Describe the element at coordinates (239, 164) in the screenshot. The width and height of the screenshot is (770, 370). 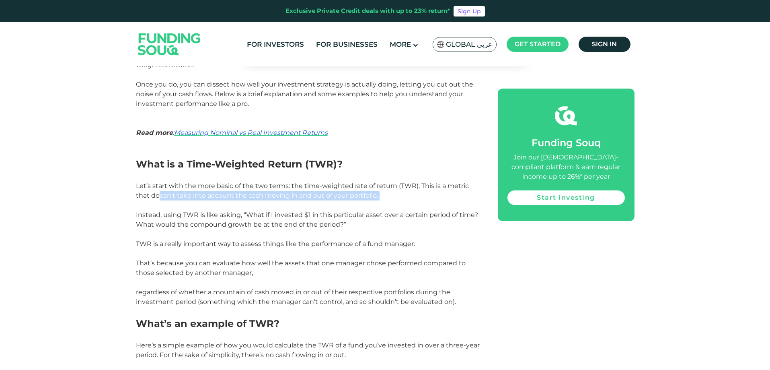
I see `span: What is a Time-Weighted Return (TWR)?` at that location.